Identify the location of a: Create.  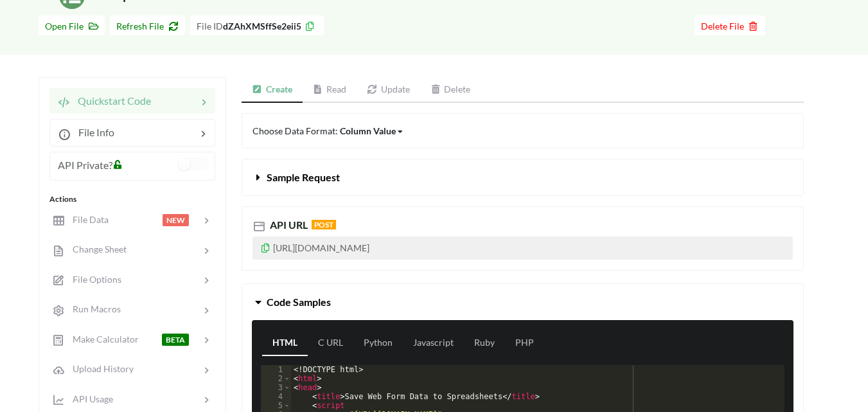
(272, 90).